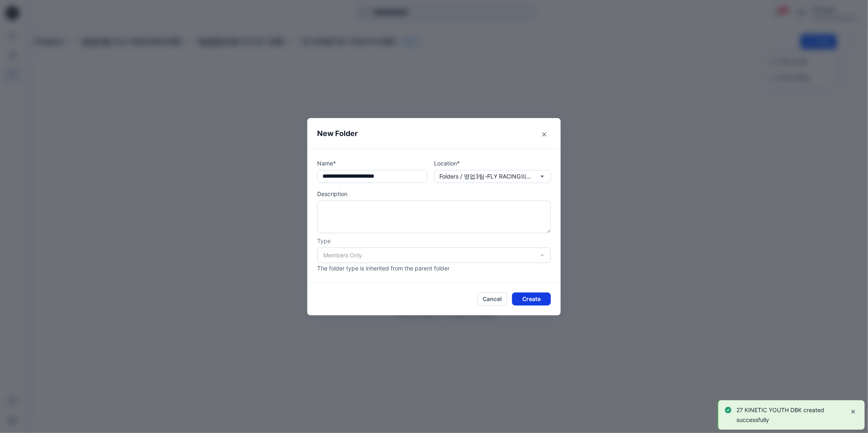  What do you see at coordinates (544, 134) in the screenshot?
I see `button: Close` at bounding box center [544, 134].